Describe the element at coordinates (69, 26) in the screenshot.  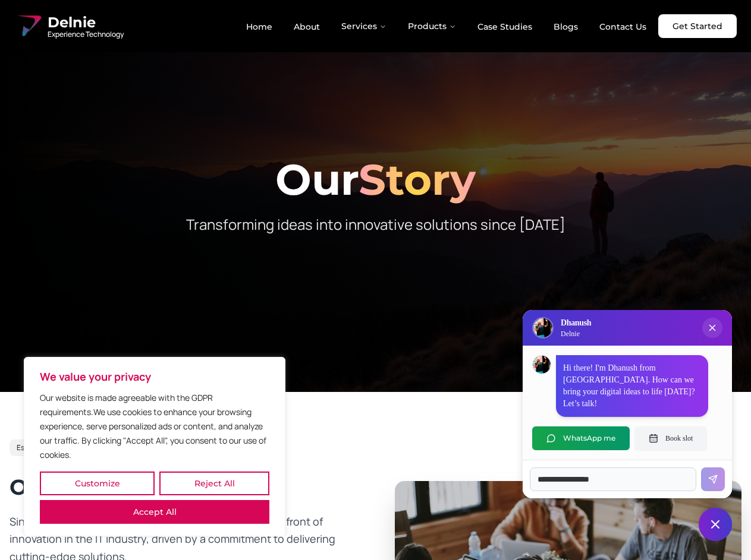
I see `div: Delnie Logo Full` at that location.